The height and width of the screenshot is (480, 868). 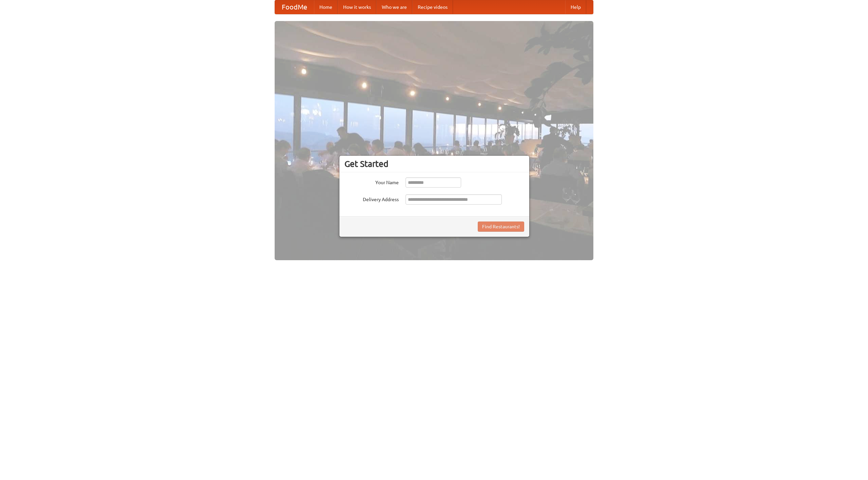 What do you see at coordinates (372, 181) in the screenshot?
I see `label: Your Name` at bounding box center [372, 181].